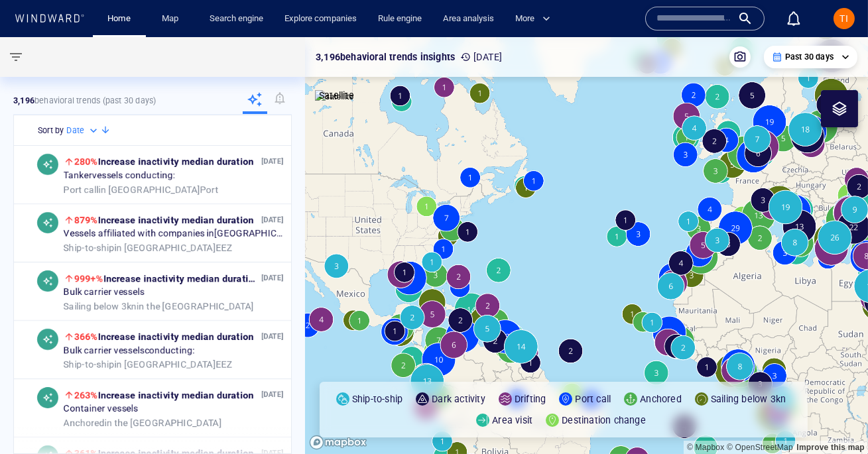  Describe the element at coordinates (532, 19) in the screenshot. I see `span: More` at that location.